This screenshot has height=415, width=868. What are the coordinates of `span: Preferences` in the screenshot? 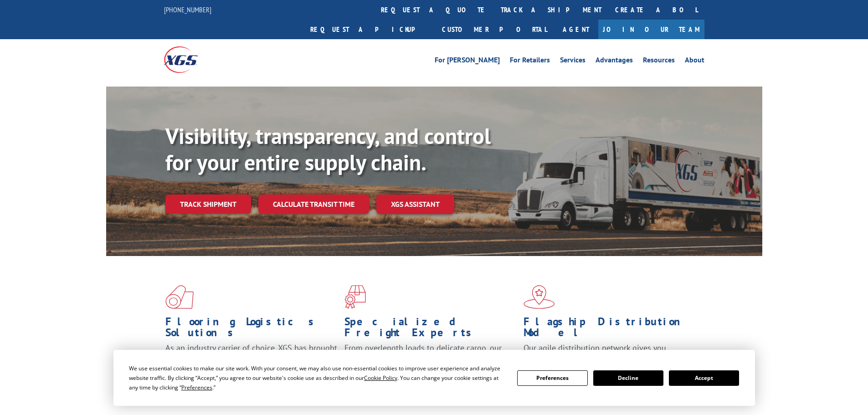 It's located at (197, 387).